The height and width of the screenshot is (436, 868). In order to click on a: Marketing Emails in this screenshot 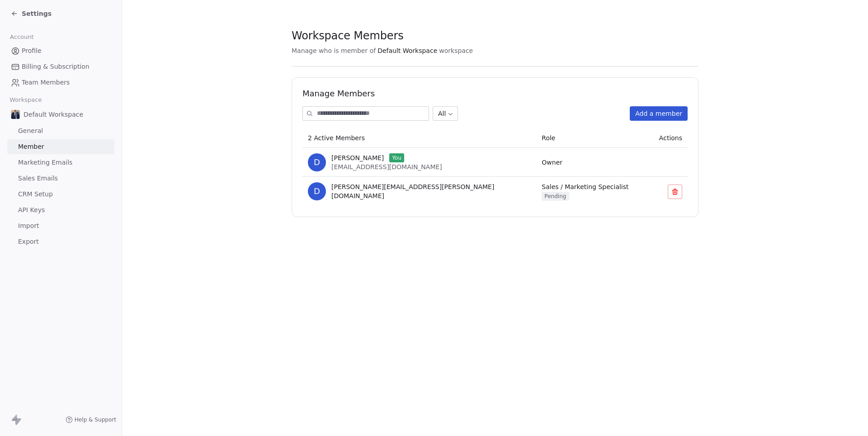, I will do `click(61, 162)`.